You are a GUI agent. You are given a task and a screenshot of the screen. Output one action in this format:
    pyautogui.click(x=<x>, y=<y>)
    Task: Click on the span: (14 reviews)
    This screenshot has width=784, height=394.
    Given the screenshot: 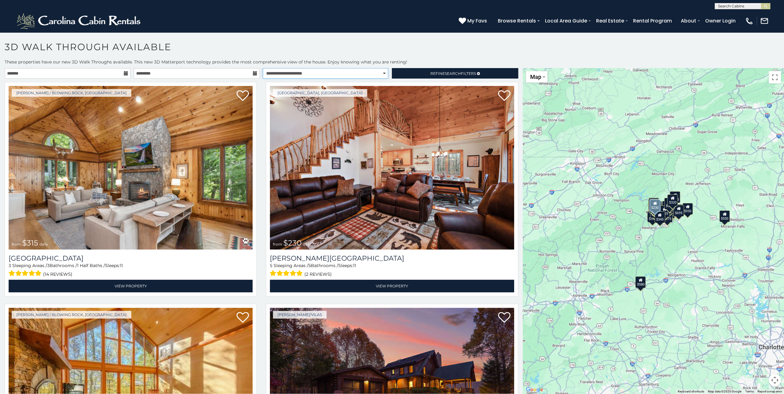 What is the action you would take?
    pyautogui.click(x=58, y=274)
    